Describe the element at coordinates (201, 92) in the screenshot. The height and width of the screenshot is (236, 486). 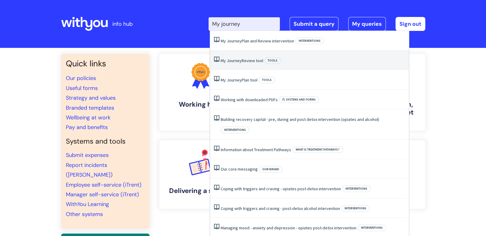
I see `a: Working here` at that location.